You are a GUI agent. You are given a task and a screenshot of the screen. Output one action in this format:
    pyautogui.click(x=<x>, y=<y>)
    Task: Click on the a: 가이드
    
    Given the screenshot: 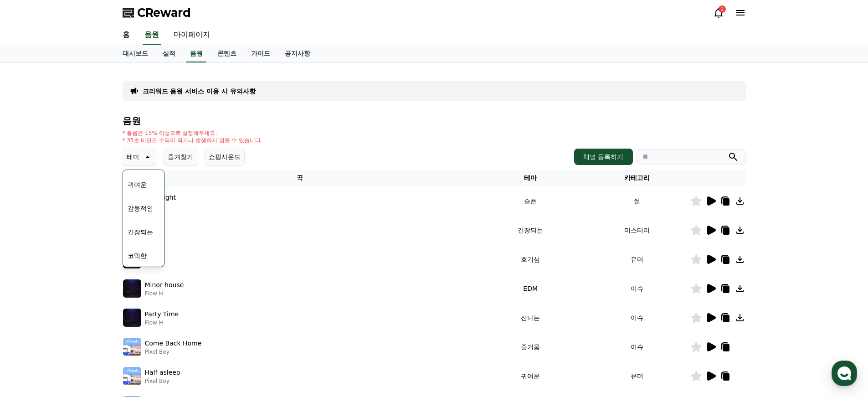 What is the action you would take?
    pyautogui.click(x=261, y=54)
    